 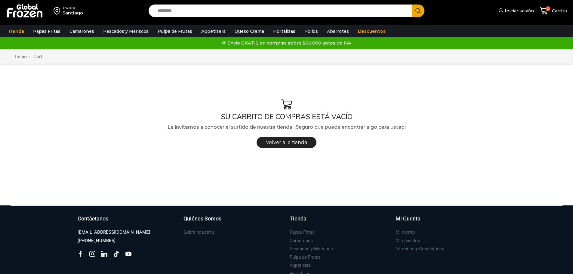 What do you see at coordinates (199, 232) in the screenshot?
I see `a: Sobre nosotros` at bounding box center [199, 232].